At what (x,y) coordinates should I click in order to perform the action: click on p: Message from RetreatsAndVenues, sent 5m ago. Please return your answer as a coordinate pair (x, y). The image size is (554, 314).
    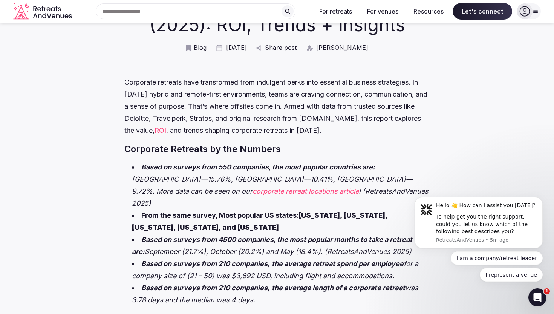
    Looking at the image, I should click on (83, 52).